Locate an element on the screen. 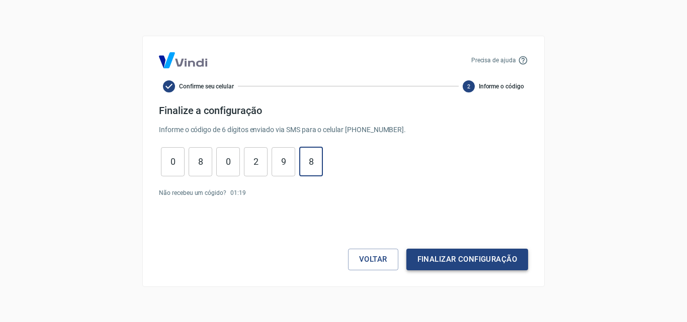 The image size is (687, 322). p: Não recebeu um cógido? is located at coordinates (193, 193).